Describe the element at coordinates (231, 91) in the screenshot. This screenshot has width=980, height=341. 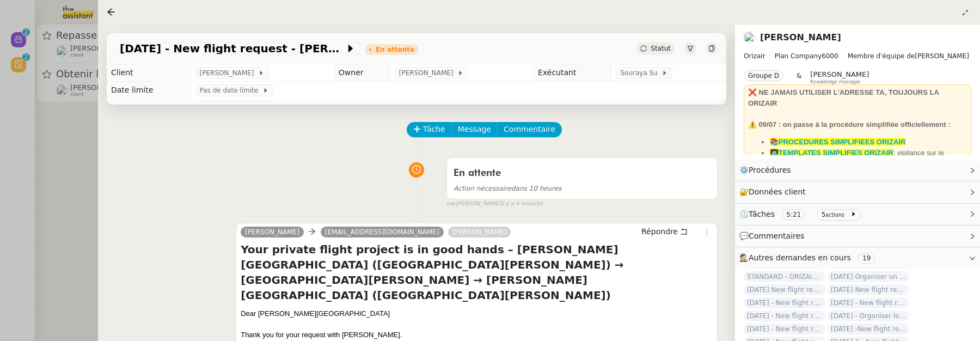
I see `span: Pas de date limite` at that location.